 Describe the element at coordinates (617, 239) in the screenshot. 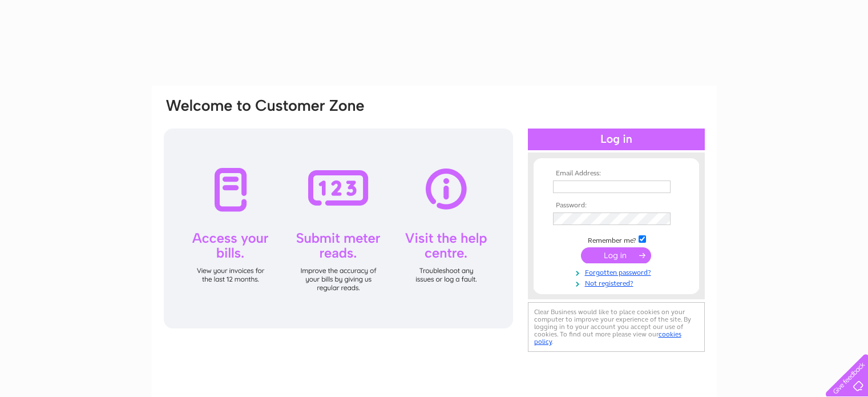

I see `td: Remember me?` at that location.